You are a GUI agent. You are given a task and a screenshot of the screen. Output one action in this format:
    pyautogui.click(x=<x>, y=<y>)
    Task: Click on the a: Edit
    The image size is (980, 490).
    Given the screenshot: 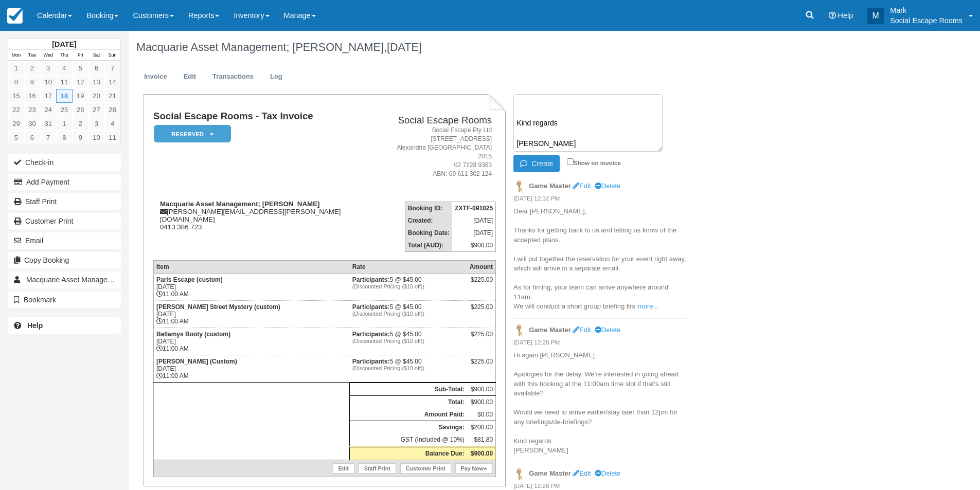 What is the action you would take?
    pyautogui.click(x=582, y=330)
    